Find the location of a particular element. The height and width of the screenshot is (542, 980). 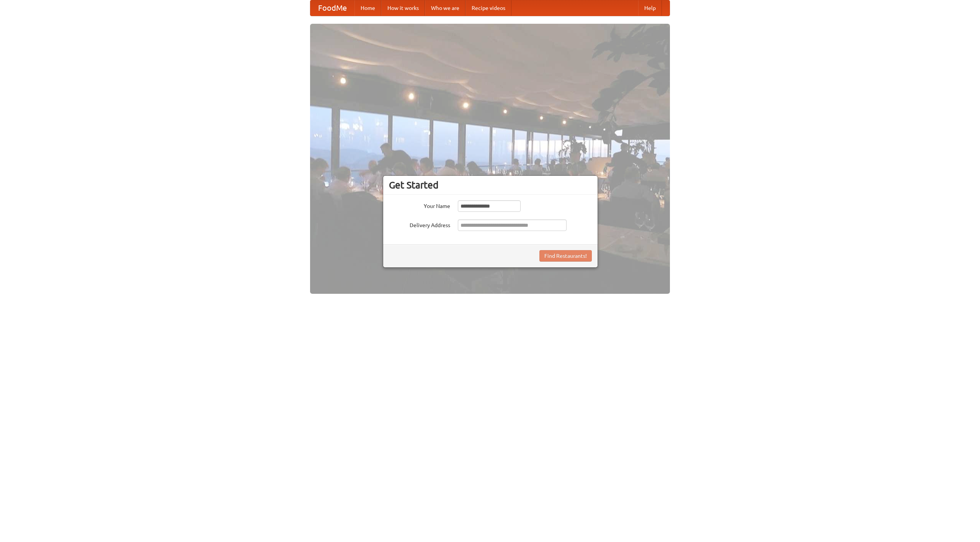

label: Delivery Address is located at coordinates (420, 224).